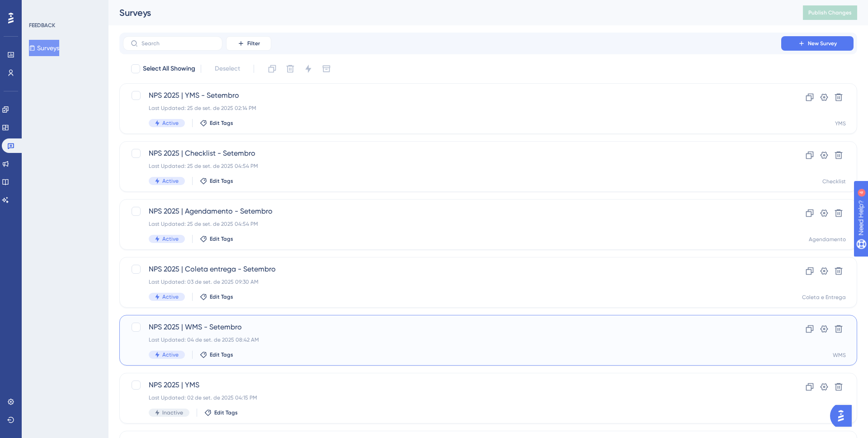 This screenshot has height=438, width=868. Describe the element at coordinates (173, 413) in the screenshot. I see `span: Inactive` at that location.